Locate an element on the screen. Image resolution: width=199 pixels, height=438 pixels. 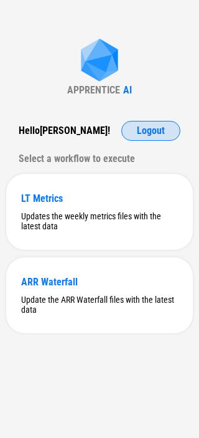
div: ARR Waterfall is located at coordinates (100, 282).